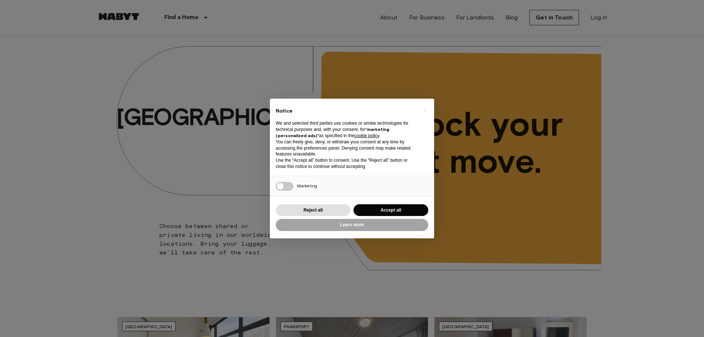 This screenshot has height=337, width=704. Describe the element at coordinates (313, 210) in the screenshot. I see `button: Reject all` at that location.